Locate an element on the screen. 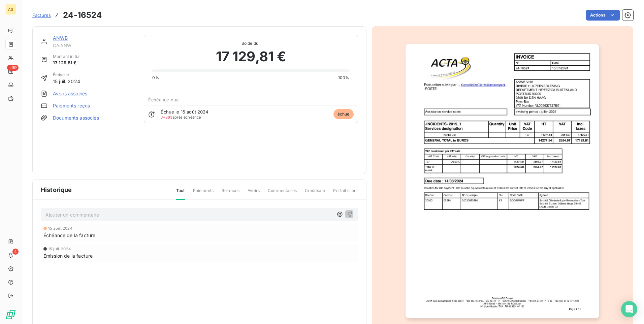 The image size is (644, 324). span: après échéance is located at coordinates (180, 117).